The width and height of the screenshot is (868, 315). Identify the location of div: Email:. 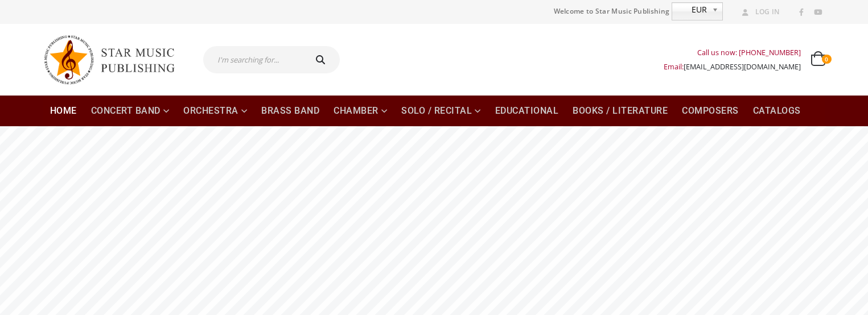
(732, 67).